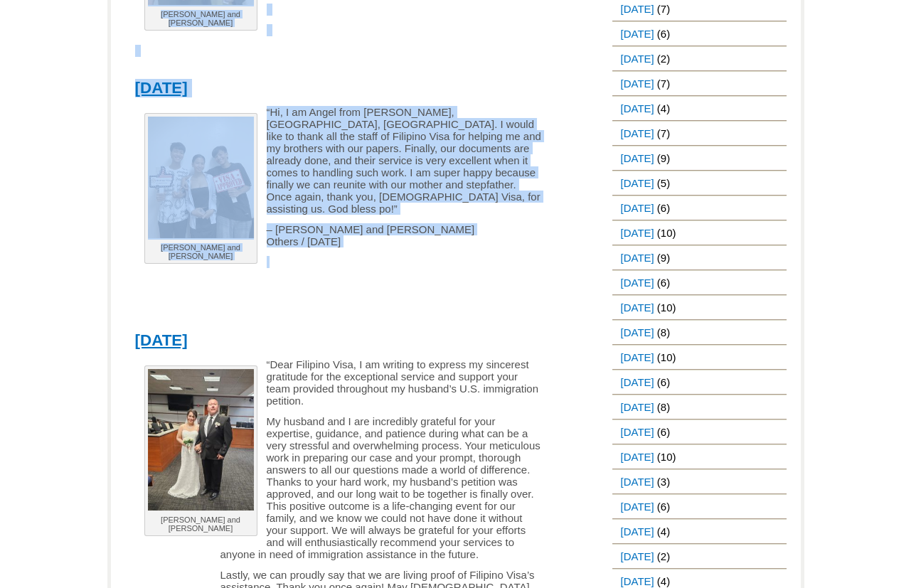  Describe the element at coordinates (200, 177) in the screenshot. I see `img: James and Lucy` at that location.